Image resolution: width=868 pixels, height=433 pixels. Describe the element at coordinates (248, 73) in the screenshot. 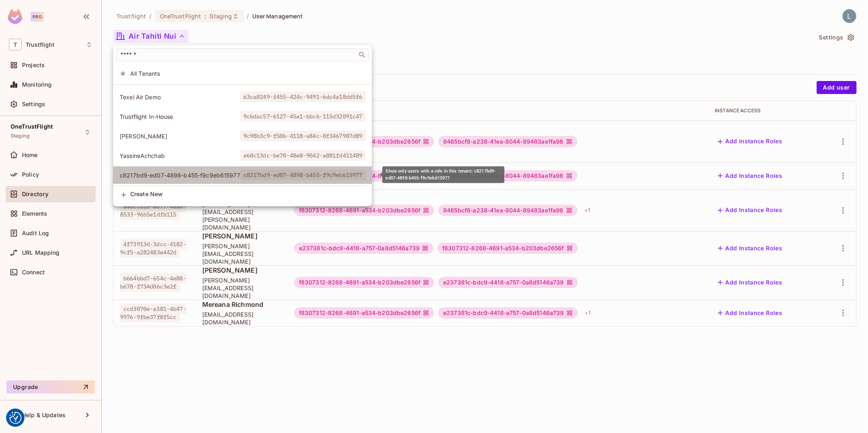

I see `span: All Tenants` at that location.